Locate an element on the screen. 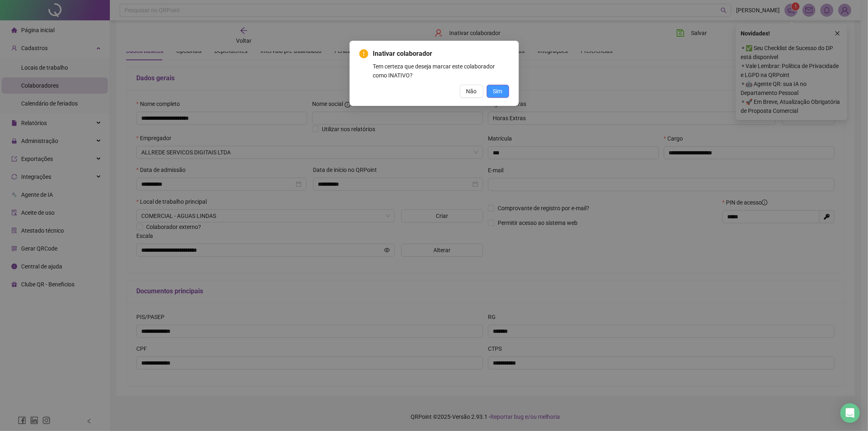 The image size is (868, 431). span: Não is located at coordinates (472, 91).